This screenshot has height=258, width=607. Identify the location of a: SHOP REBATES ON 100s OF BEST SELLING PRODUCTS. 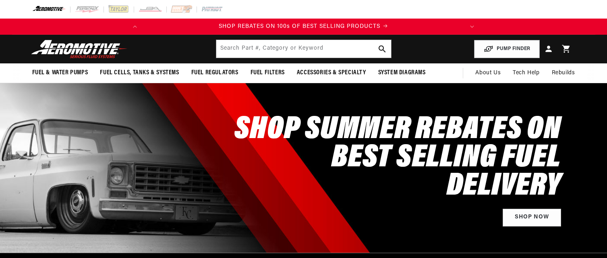
(303, 27).